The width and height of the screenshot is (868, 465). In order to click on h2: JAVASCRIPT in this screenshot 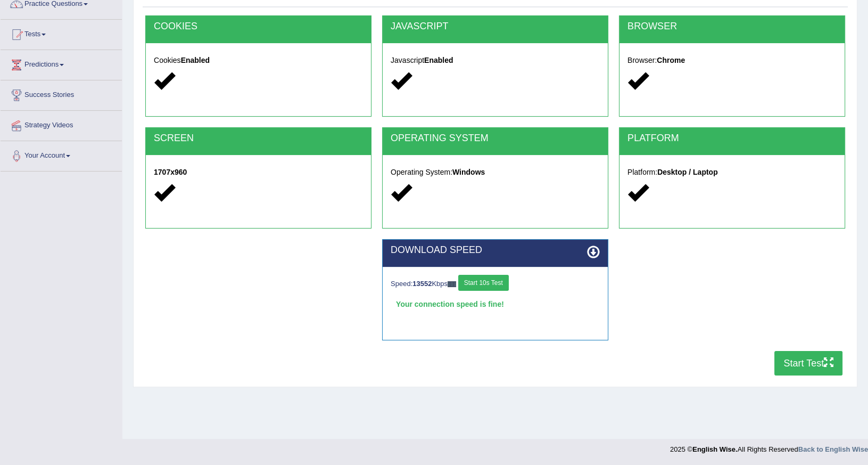, I will do `click(495, 27)`.